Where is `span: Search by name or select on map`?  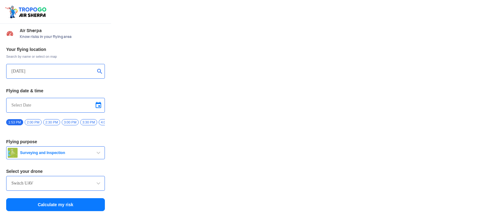 span: Search by name or select on map is located at coordinates (55, 56).